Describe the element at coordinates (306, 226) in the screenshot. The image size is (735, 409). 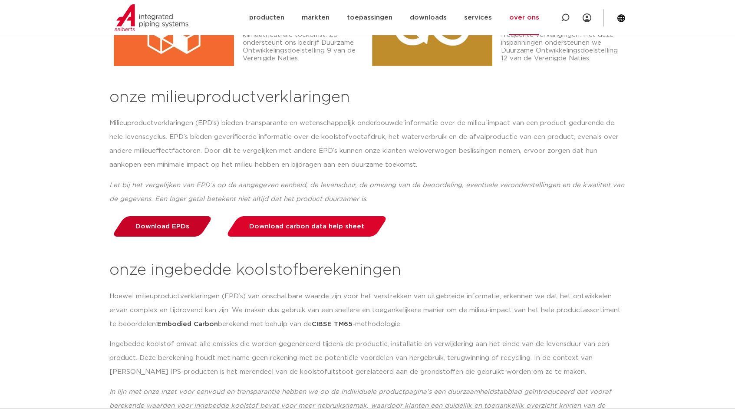
I see `span: Download carbon data help sheet` at that location.